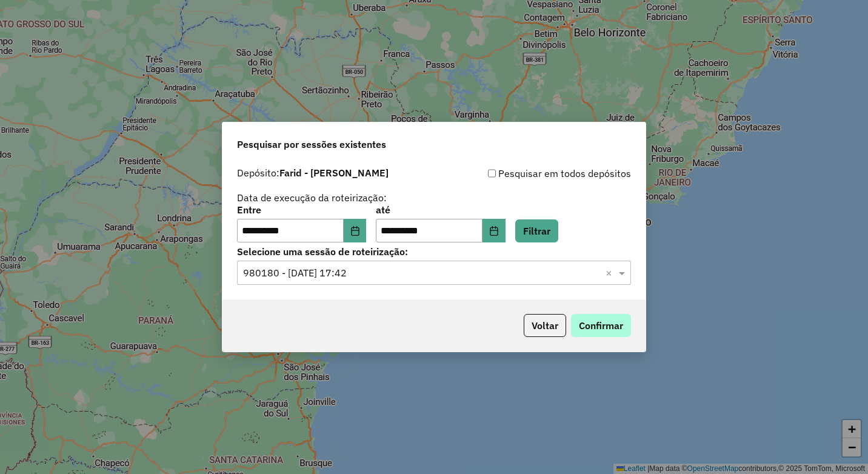  I want to click on div: Pesquisar em todos depósitos, so click(532, 173).